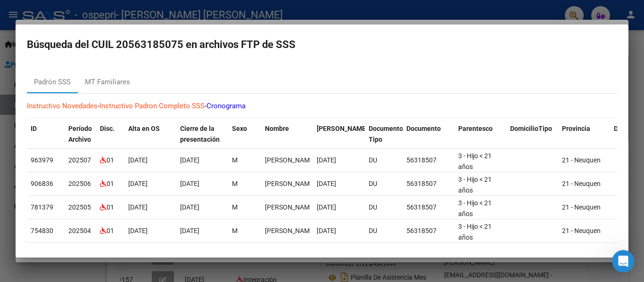  Describe the element at coordinates (18, 214) in the screenshot. I see `button: Selector de emoji` at that location.